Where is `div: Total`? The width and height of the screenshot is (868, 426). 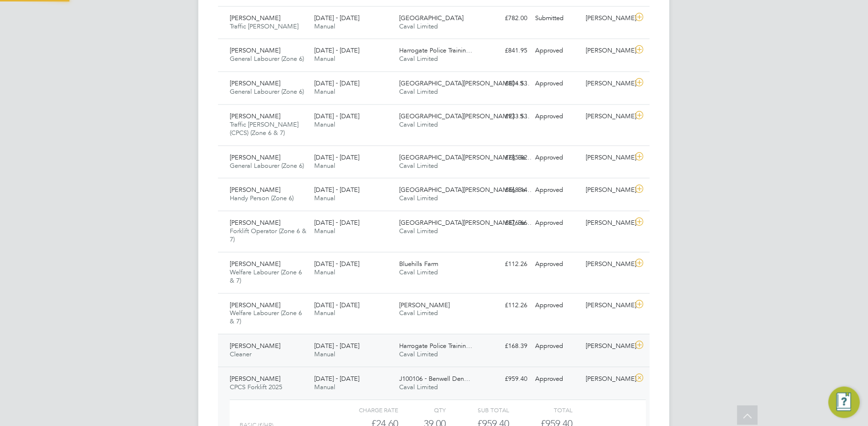
div: Total is located at coordinates (540, 410).